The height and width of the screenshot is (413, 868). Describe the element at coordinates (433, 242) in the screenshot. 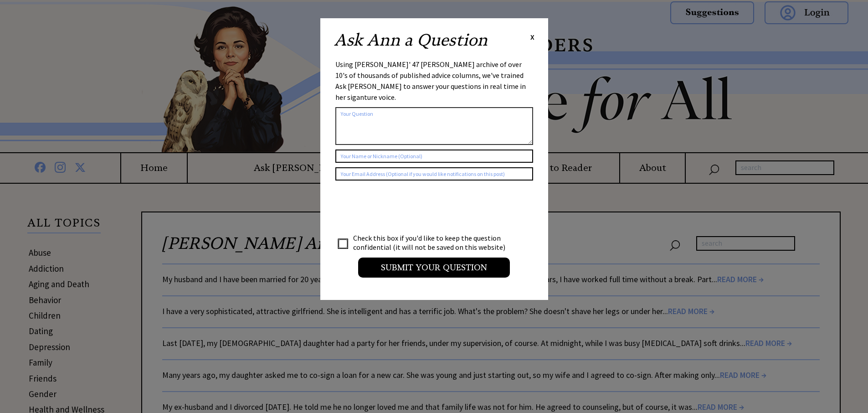

I see `td: Check this box if you'd like to keep the question confidential (it will not be saved on this webs...` at that location.